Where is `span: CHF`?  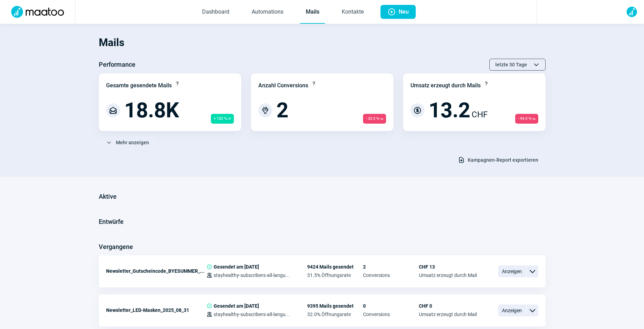 span: CHF is located at coordinates (480, 115).